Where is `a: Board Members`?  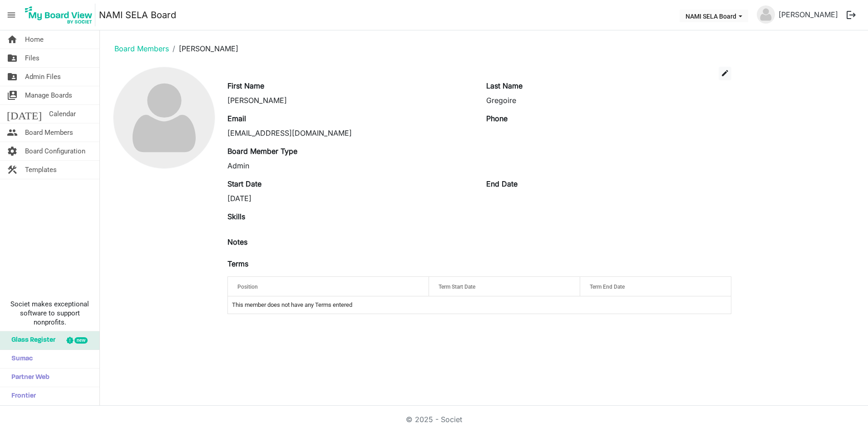 a: Board Members is located at coordinates (141, 49).